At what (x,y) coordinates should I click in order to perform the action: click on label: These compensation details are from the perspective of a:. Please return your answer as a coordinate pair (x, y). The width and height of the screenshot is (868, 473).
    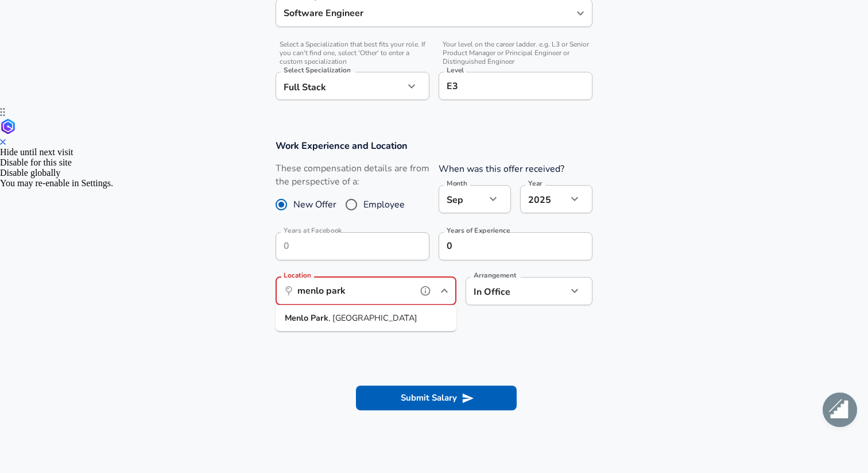
    Looking at the image, I should click on (352, 175).